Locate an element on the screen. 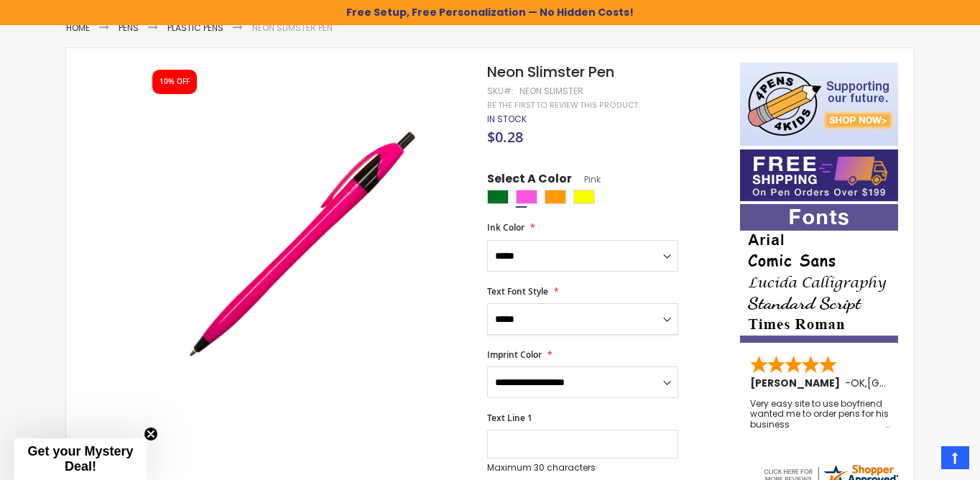 The height and width of the screenshot is (480, 980). div: Green is located at coordinates (498, 197).